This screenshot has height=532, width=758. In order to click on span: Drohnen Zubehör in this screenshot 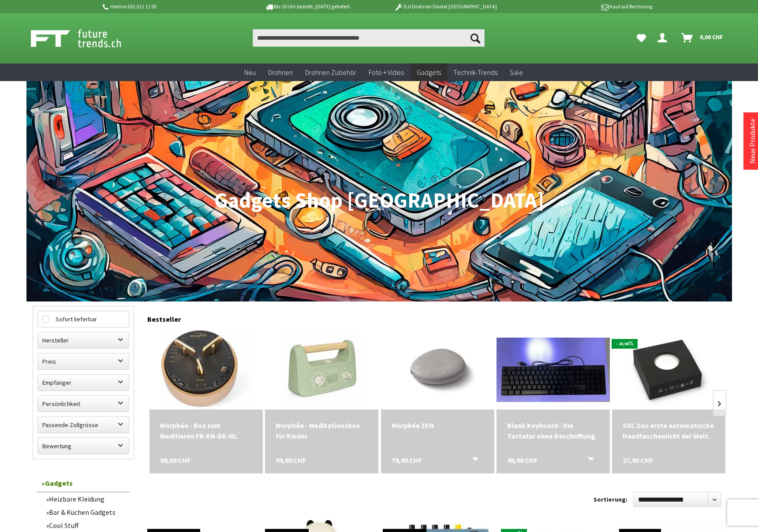, I will do `click(331, 73)`.